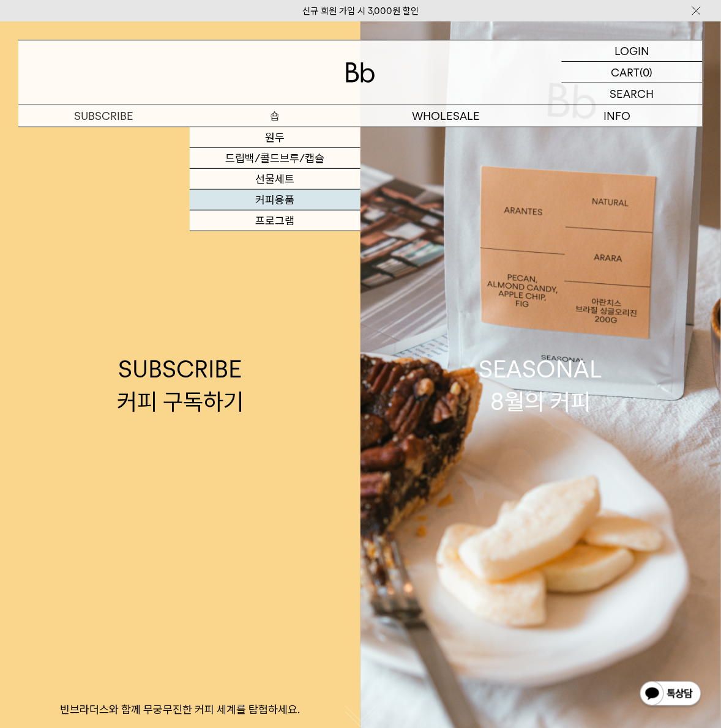 The width and height of the screenshot is (721, 728). I want to click on div: SUBSCRIBE 커피 구독하기, so click(180, 385).